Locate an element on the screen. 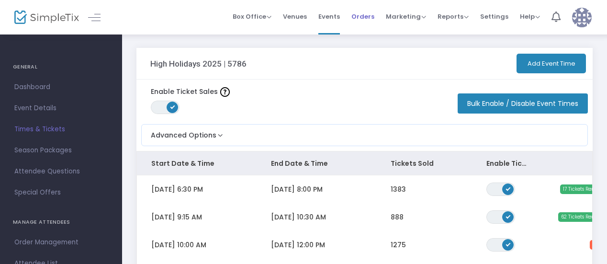  span: Times & Tickets is located at coordinates (61, 129).